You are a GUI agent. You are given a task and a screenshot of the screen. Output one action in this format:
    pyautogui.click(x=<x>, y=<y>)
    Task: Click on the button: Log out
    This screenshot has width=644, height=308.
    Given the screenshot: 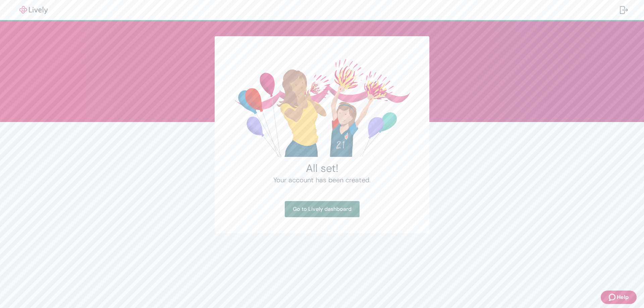 What is the action you would take?
    pyautogui.click(x=625, y=10)
    